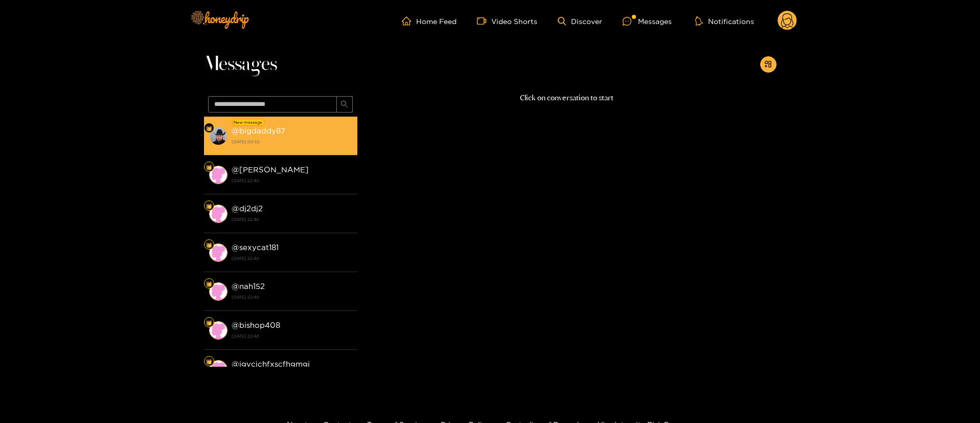 This screenshot has height=423, width=980. Describe the element at coordinates (240, 64) in the screenshot. I see `span: Messages` at that location.